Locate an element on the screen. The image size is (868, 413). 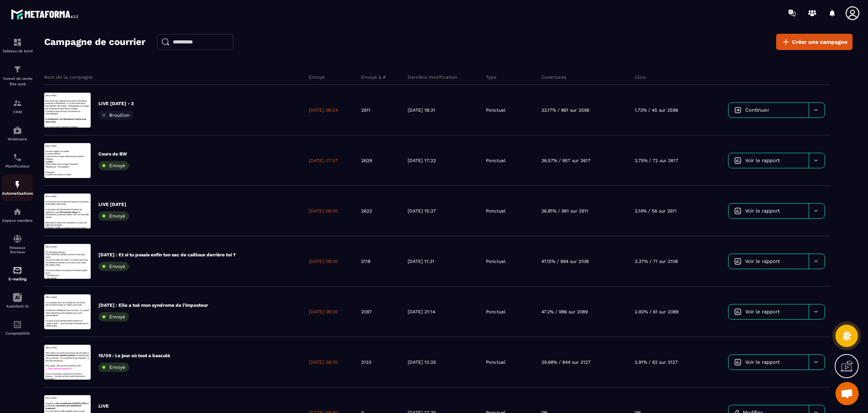
p: Ce sac de cailloux il est rempli de certaines parties de toi : – des blessures, – des regrets, – ... is located at coordinates (78, 106).